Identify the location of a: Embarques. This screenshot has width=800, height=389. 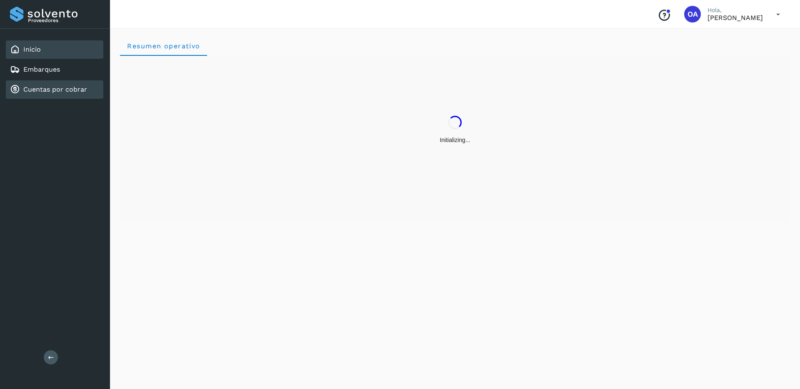
(42, 69).